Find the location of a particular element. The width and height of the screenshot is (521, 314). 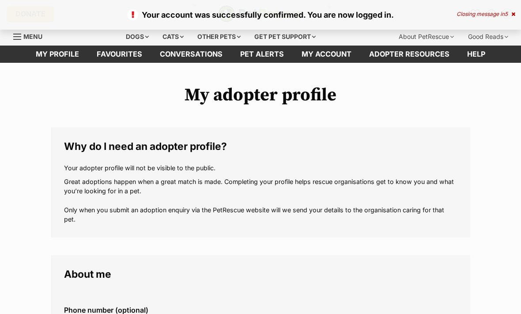

div: About PetRescue is located at coordinates (426, 37).